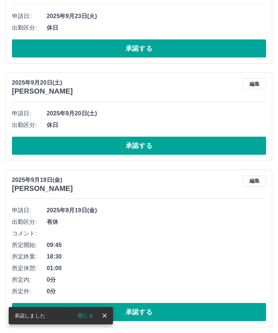 The width and height of the screenshot is (278, 333). I want to click on span: コメント:, so click(29, 234).